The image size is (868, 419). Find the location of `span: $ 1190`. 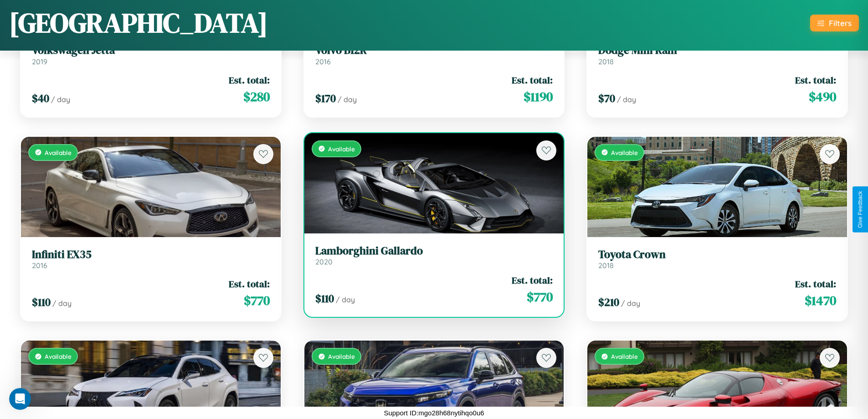

span: $ 1190 is located at coordinates (538, 97).